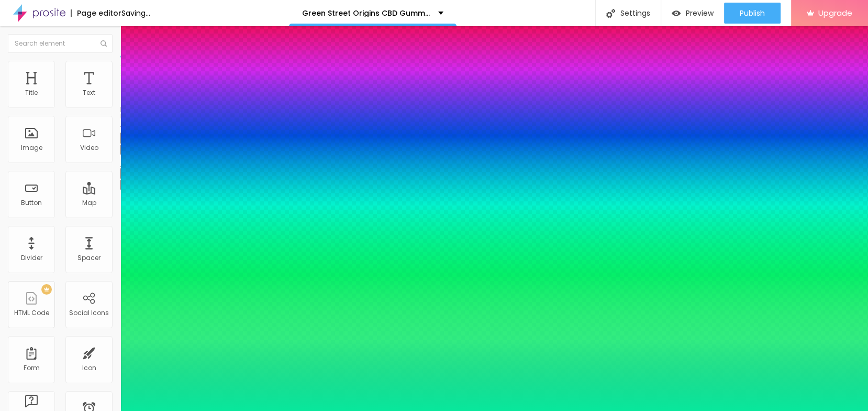 This screenshot has width=868, height=411. Describe the element at coordinates (89, 93) in the screenshot. I see `div: Text` at that location.